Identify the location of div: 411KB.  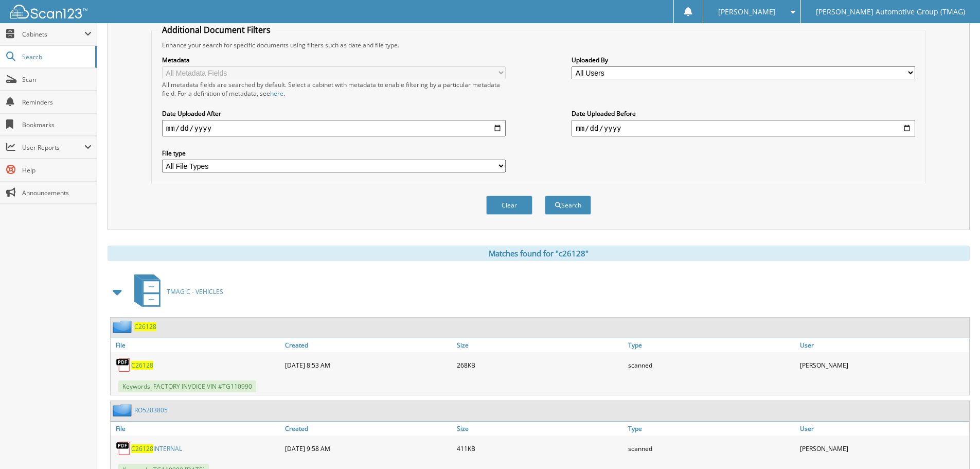
(540, 448).